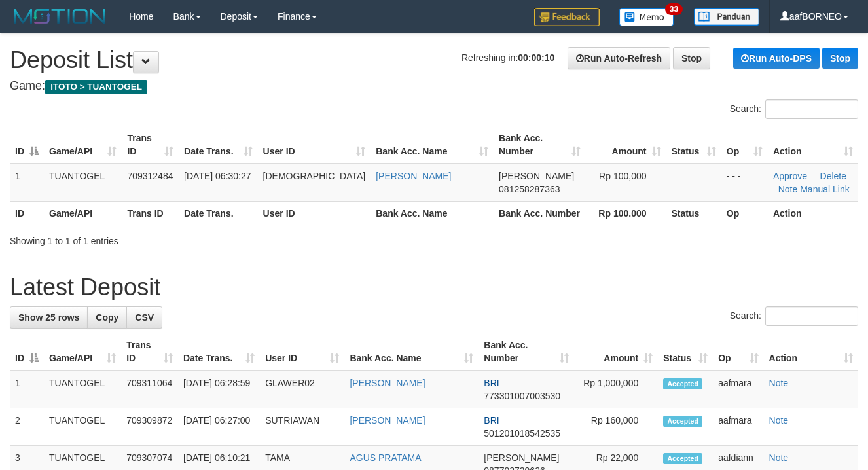  I want to click on a: Show 25 rows, so click(49, 317).